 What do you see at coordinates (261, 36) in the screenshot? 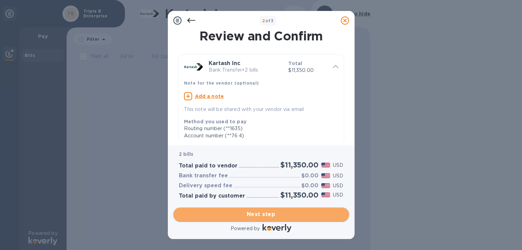
I see `h1: Review and Confirm` at bounding box center [261, 36].